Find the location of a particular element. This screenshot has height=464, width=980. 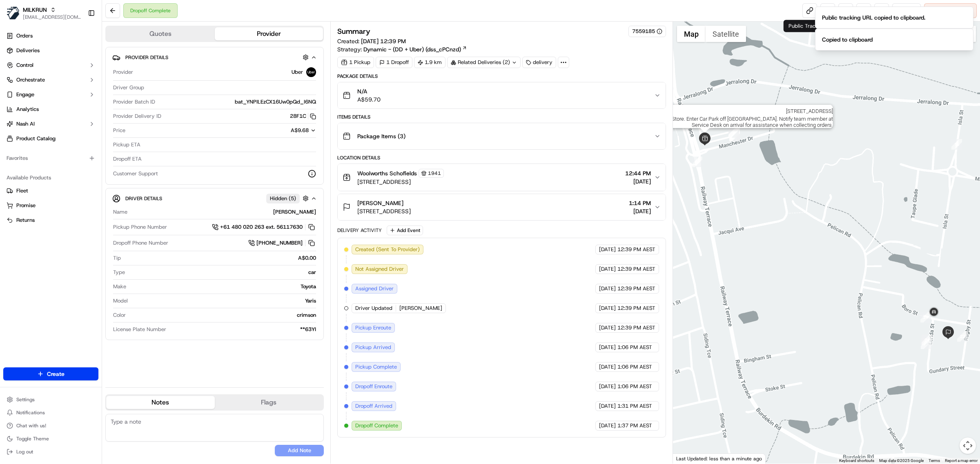

span: Dropoff Phone Number is located at coordinates (140, 244).